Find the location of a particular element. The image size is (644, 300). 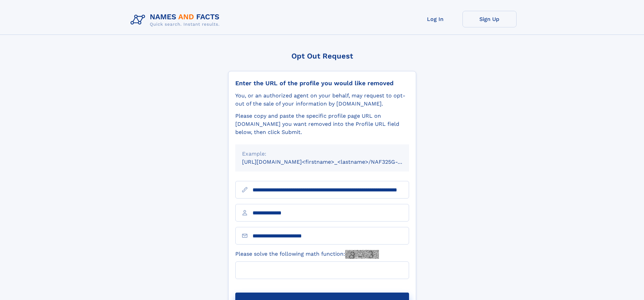

a: Sign Up is located at coordinates (489, 19).